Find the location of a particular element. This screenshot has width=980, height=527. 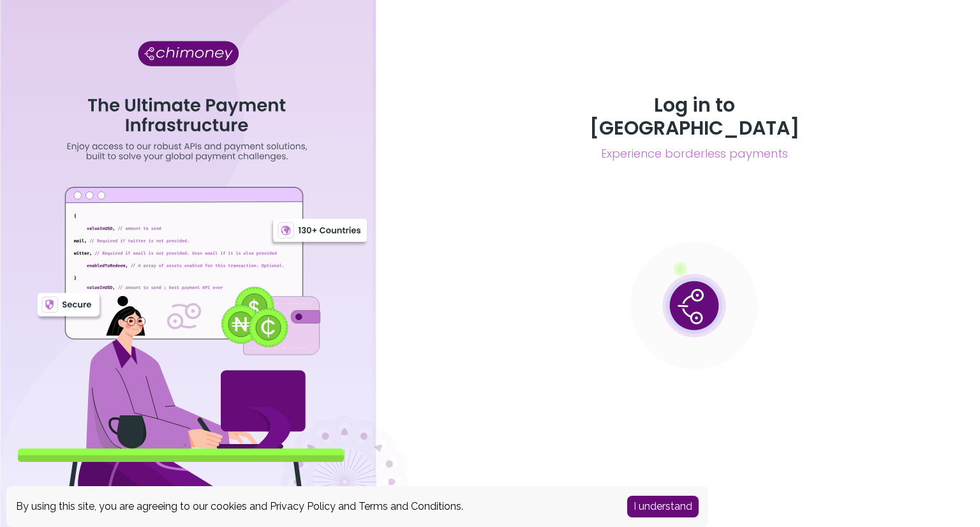

span: Experience borderless payments is located at coordinates (694, 154).